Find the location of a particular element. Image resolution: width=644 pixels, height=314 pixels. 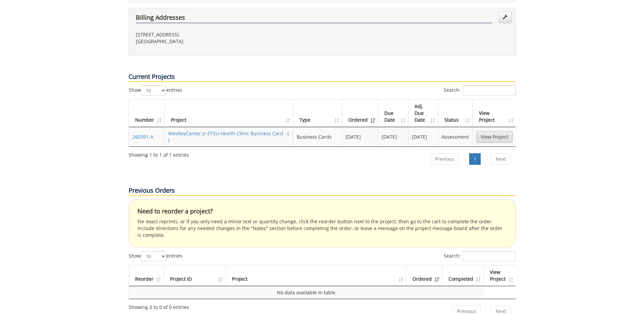

th: Completed: activate to sort column ascending is located at coordinates (463, 275).